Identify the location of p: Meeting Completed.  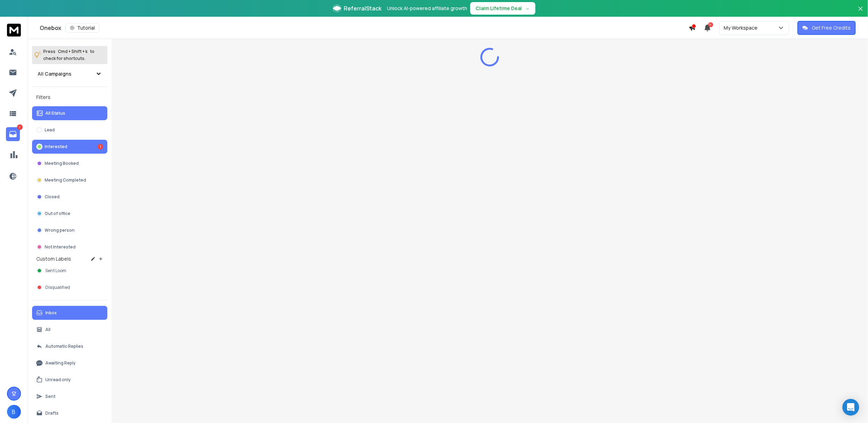
(65, 180).